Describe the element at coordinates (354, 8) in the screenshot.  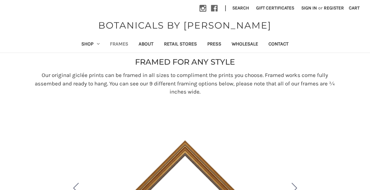
I see `span: Cart` at that location.